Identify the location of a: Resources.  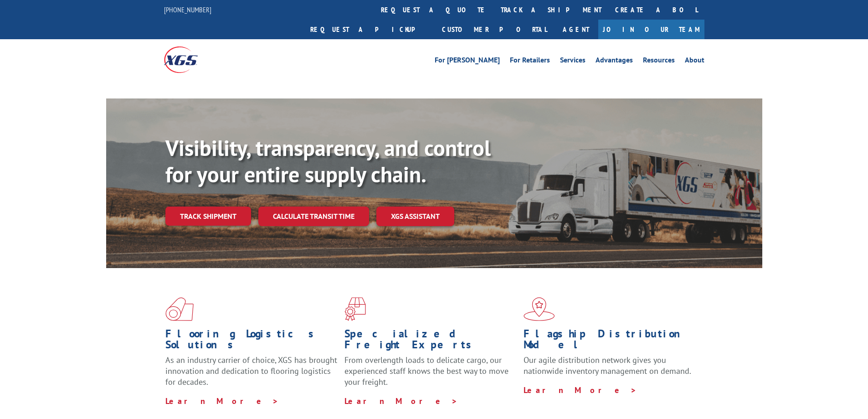
(659, 61).